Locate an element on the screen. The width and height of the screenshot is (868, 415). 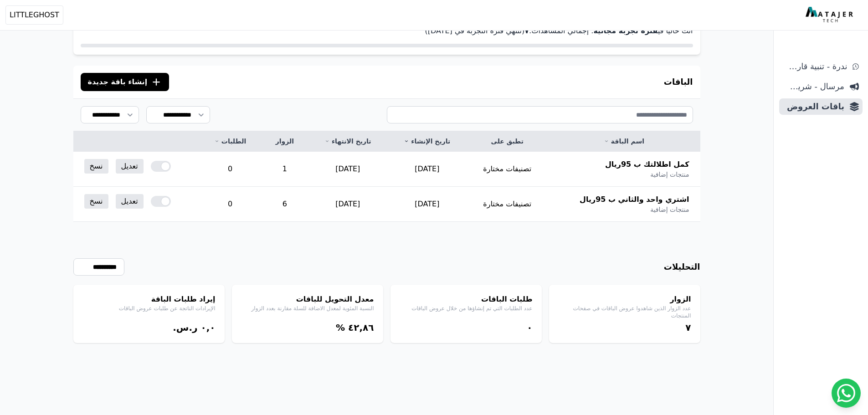
span: اشتري واحد والثاني ب 95ريال is located at coordinates (634, 200).